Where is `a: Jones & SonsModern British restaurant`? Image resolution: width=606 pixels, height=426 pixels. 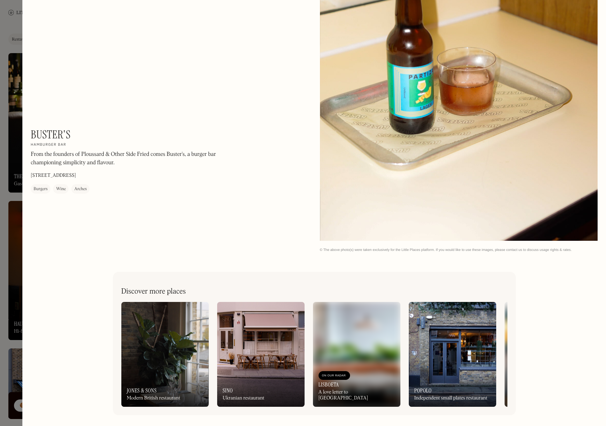
a: Jones & SonsModern British restaurant is located at coordinates (165, 355).